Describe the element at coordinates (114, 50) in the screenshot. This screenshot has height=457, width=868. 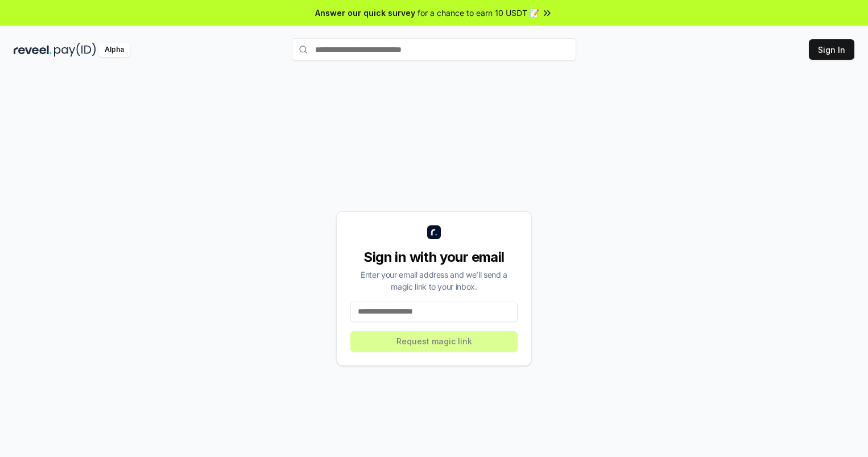
I see `div: Alpha` at that location.